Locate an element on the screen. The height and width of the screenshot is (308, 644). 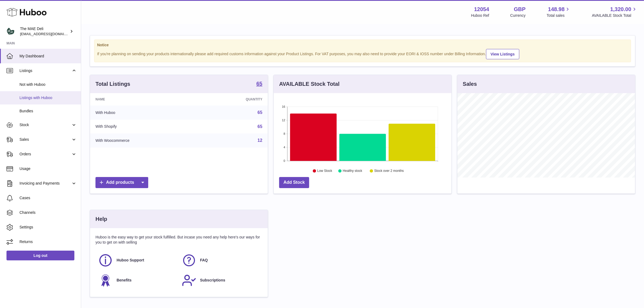
strong: 12054 is located at coordinates (482, 9).